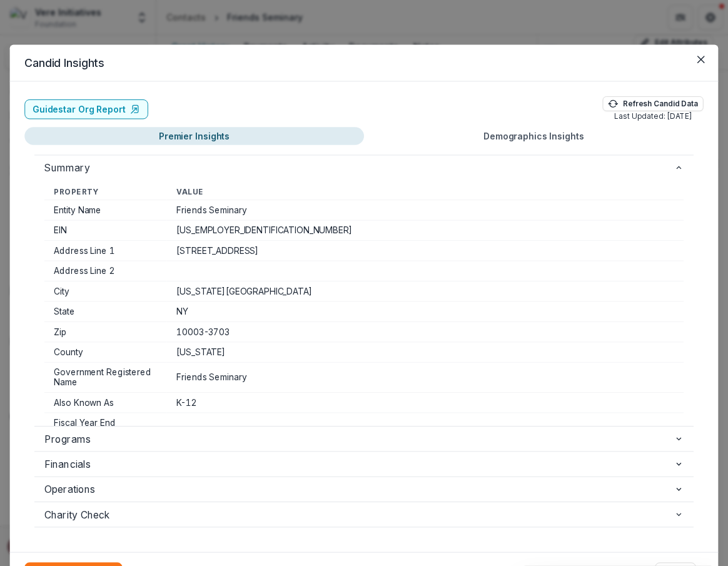 This screenshot has width=728, height=566. Describe the element at coordinates (106, 271) in the screenshot. I see `td: Address Line 2` at that location.